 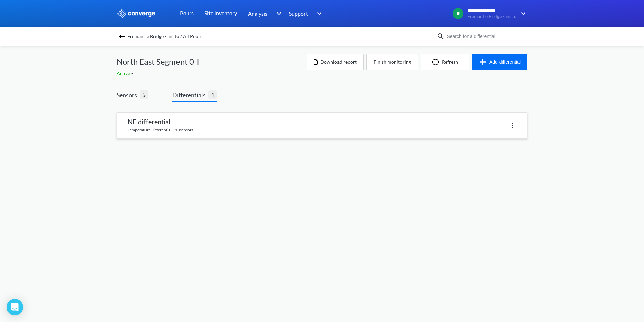 I want to click on img: icon-file.svg, so click(x=316, y=62).